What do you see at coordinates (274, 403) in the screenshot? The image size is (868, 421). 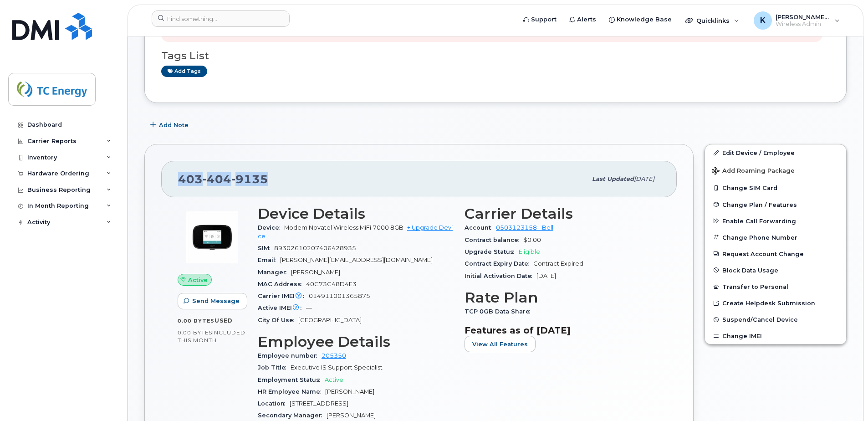 I see `span: Location` at bounding box center [274, 403].